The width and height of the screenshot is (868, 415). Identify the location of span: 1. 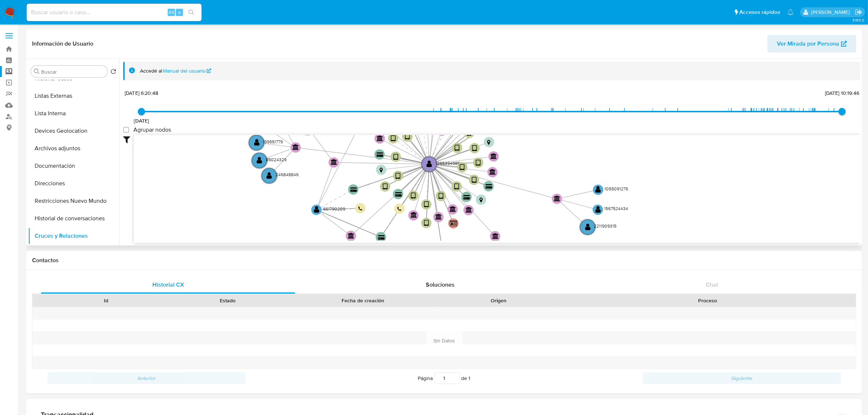
(469, 379).